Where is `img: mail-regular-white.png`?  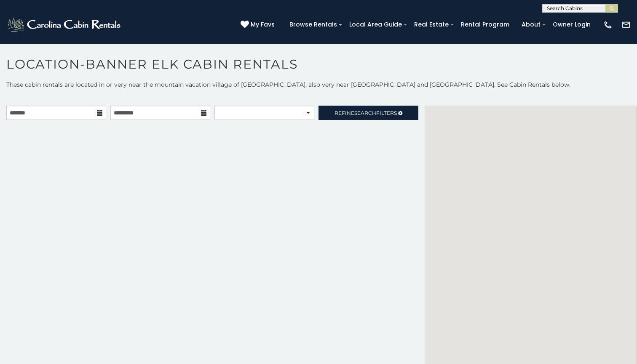
img: mail-regular-white.png is located at coordinates (626, 25).